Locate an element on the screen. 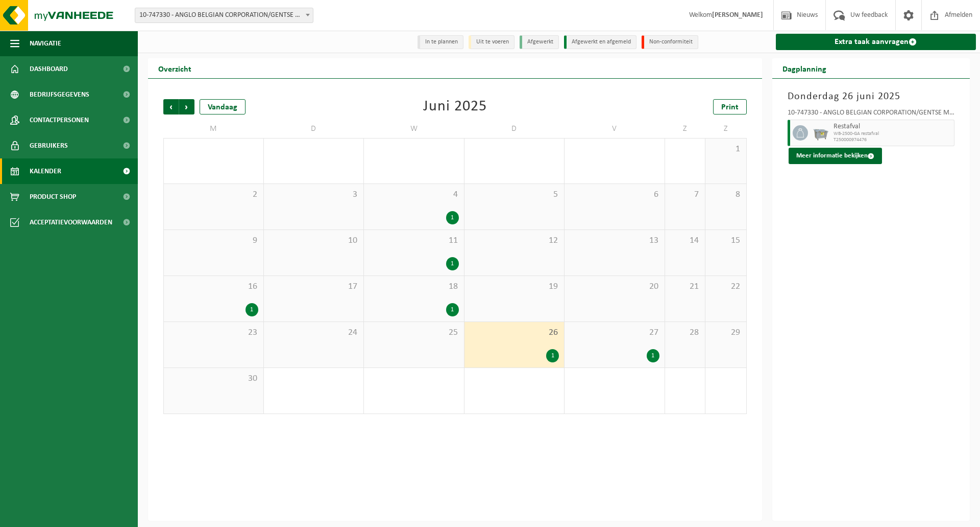  span: 13 is located at coordinates (615, 241).